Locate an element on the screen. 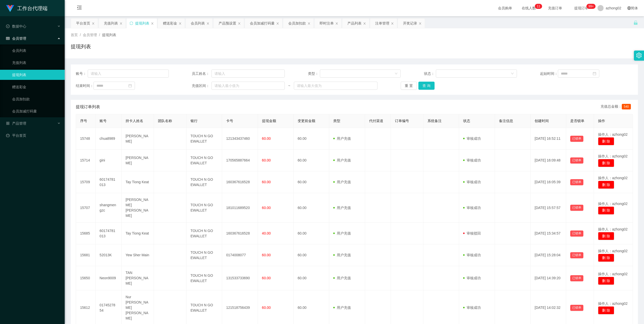  span: 员工姓名： is located at coordinates (201, 74).